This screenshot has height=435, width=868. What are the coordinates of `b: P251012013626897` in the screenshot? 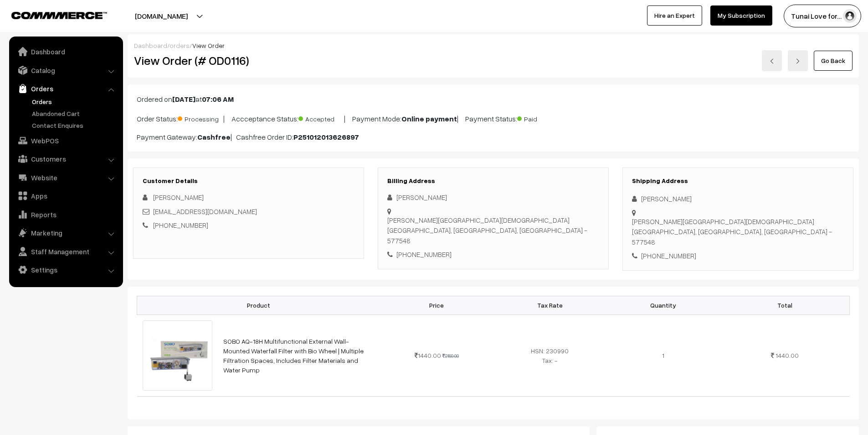 It's located at (326, 137).